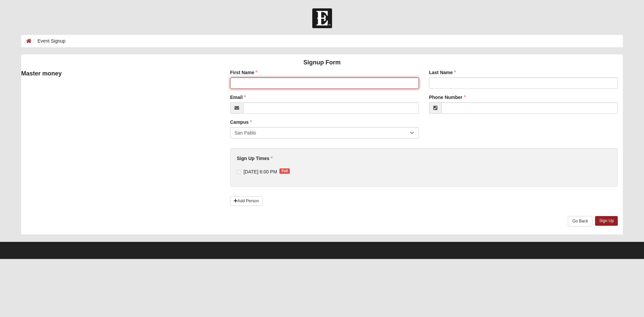  Describe the element at coordinates (41, 73) in the screenshot. I see `strong: Master money` at that location.